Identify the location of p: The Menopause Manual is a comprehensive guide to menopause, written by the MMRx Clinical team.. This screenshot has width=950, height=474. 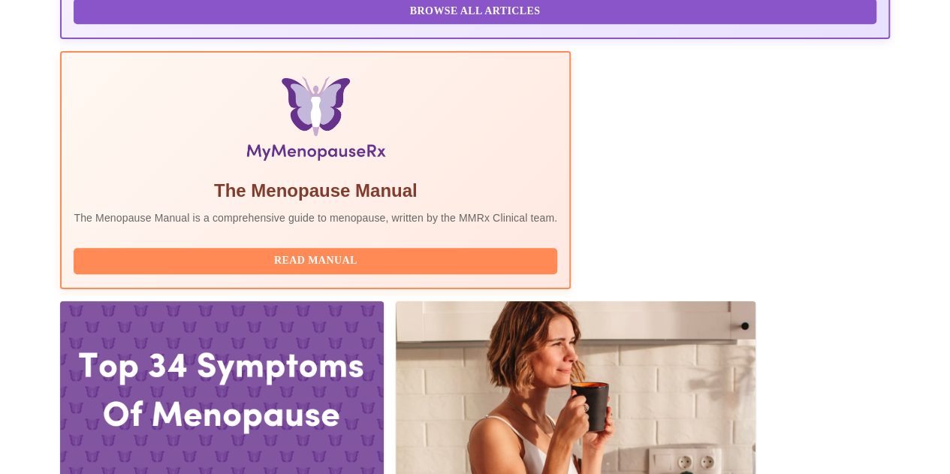
(315, 218).